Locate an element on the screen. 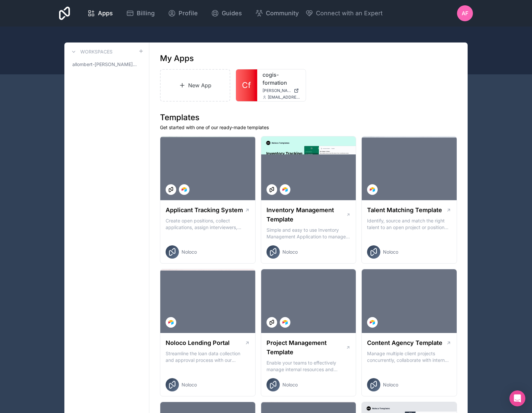  span: Billing is located at coordinates (146, 13).